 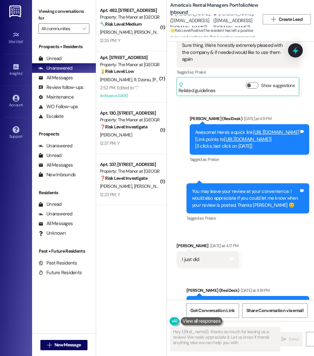 What do you see at coordinates (57, 174) in the screenshot?
I see `div: New Inbounds` at bounding box center [57, 174].